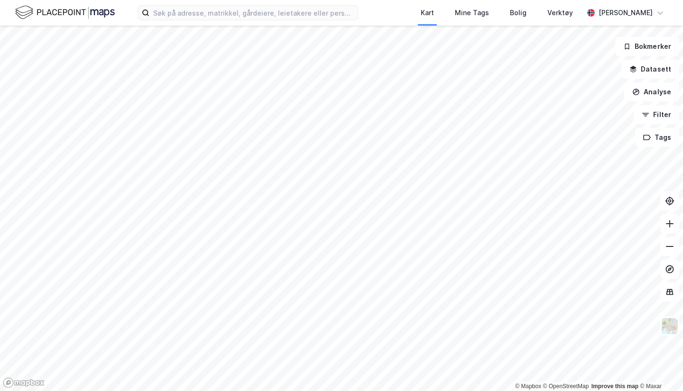  Describe the element at coordinates (65, 12) in the screenshot. I see `img: logo.f888ab2527a4732fd821a326f86c7f29.svg` at that location.